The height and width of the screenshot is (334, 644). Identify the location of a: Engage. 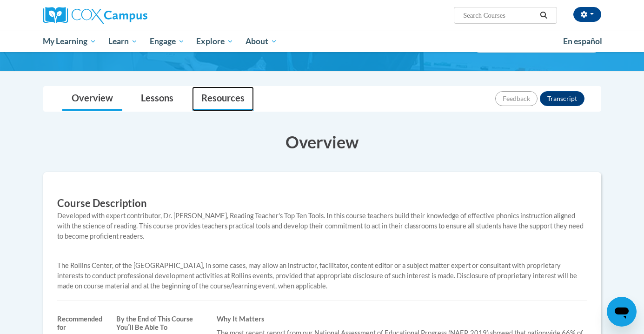
(167, 42).